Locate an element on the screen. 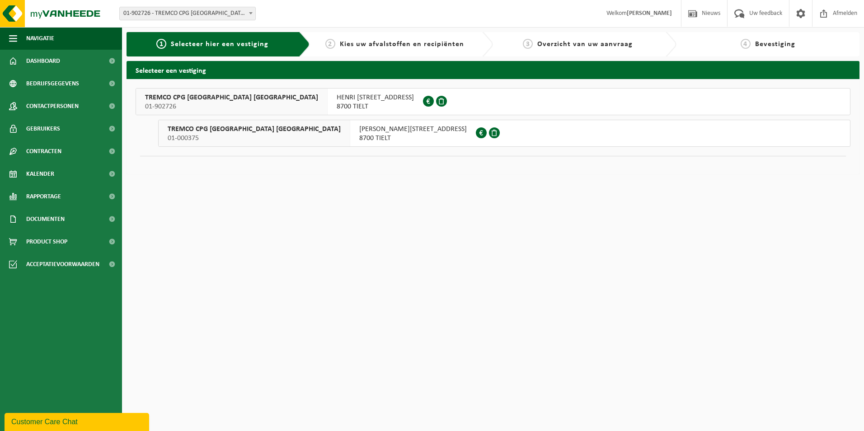 The width and height of the screenshot is (864, 431). span: 1 is located at coordinates (161, 44).